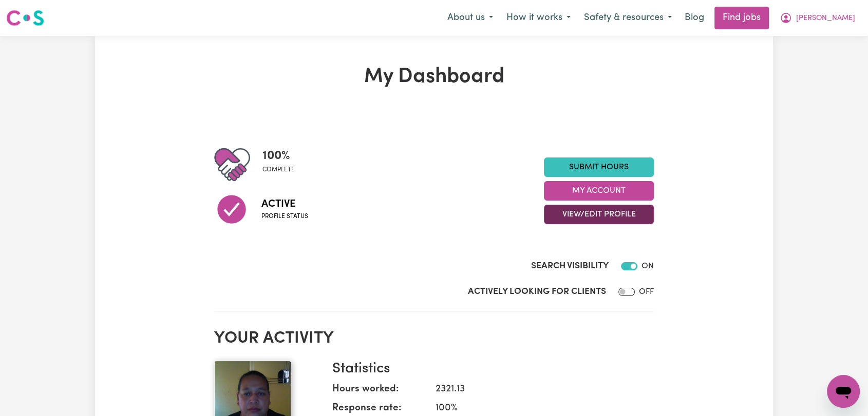 The width and height of the screenshot is (868, 416). I want to click on h2: Your activity, so click(434, 339).